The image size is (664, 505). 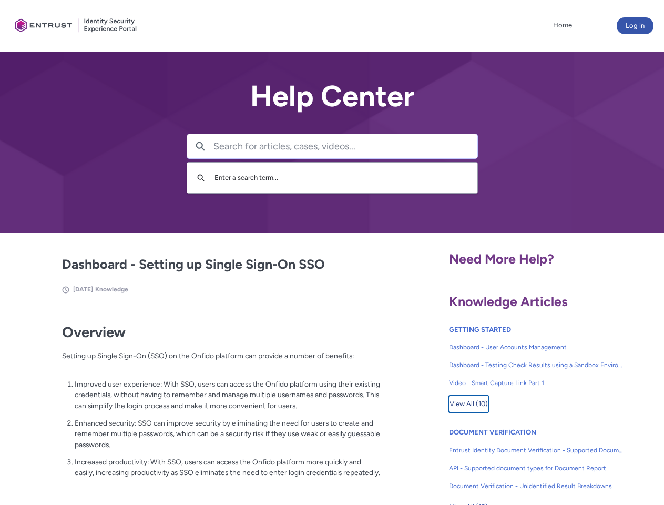 What do you see at coordinates (111, 289) in the screenshot?
I see `li: Knowledge` at bounding box center [111, 289].